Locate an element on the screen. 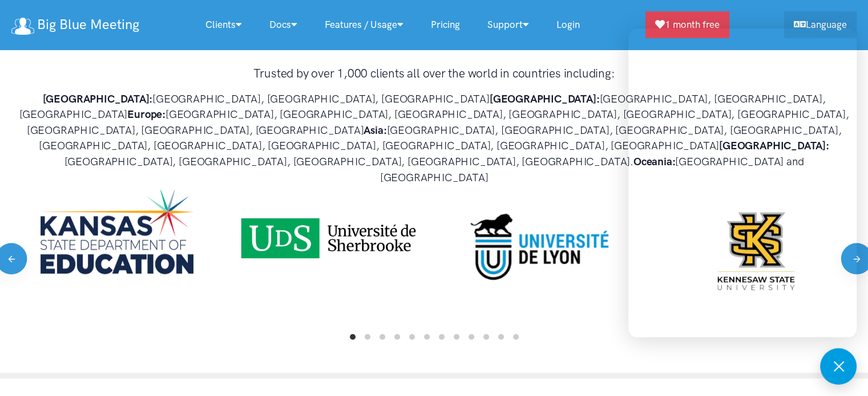  a: Features / Usage is located at coordinates (364, 25).